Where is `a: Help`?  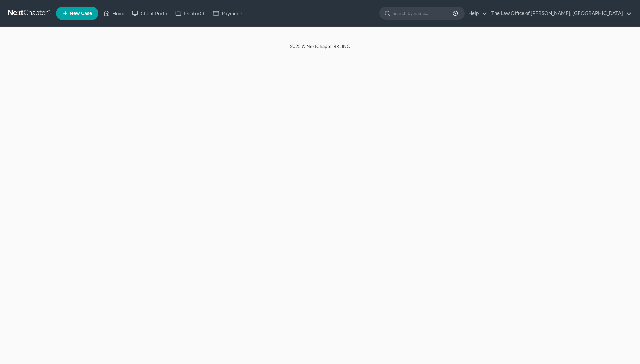 a: Help is located at coordinates (476, 13).